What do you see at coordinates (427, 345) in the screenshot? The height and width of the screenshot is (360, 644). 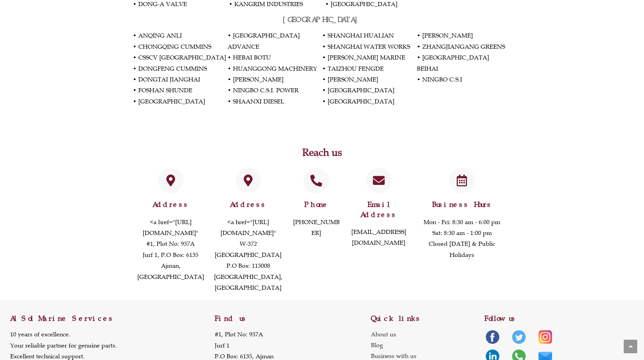 I see `a: Blog` at bounding box center [427, 345].